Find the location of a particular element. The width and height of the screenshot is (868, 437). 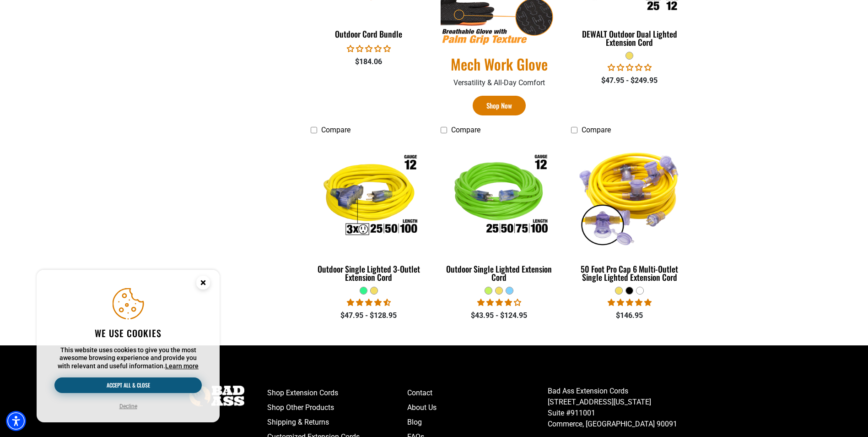

div: $184.06 is located at coordinates (369, 62).